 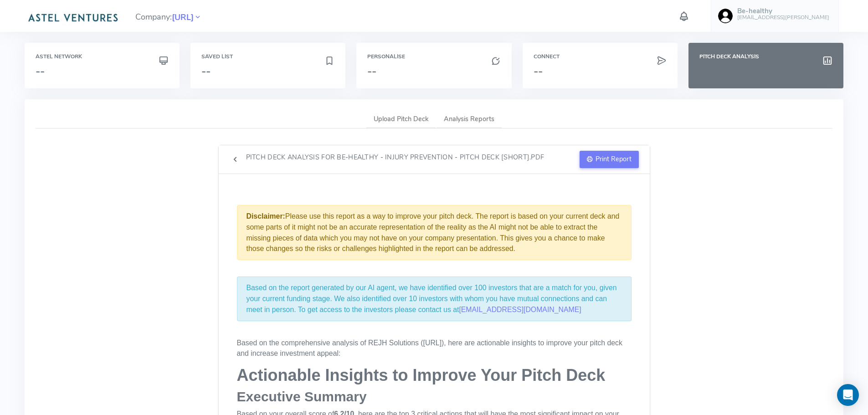 What do you see at coordinates (168, 16) in the screenshot?
I see `span: Company:` at bounding box center [168, 16].